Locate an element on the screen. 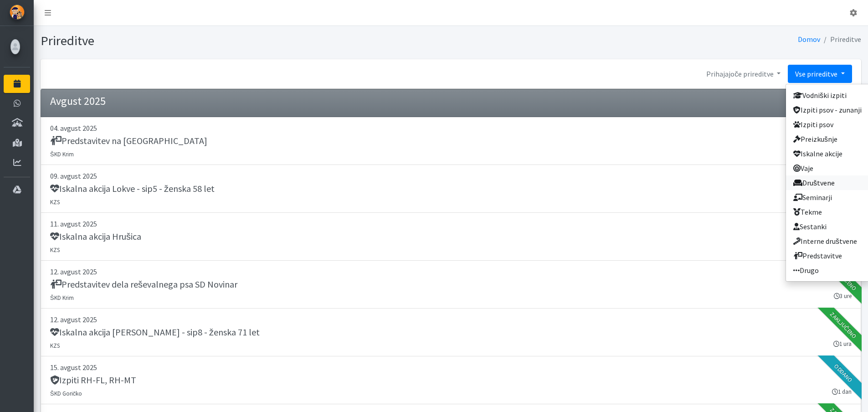 Image resolution: width=868 pixels, height=412 pixels. p: 15. avgust 2025 is located at coordinates (451, 367).